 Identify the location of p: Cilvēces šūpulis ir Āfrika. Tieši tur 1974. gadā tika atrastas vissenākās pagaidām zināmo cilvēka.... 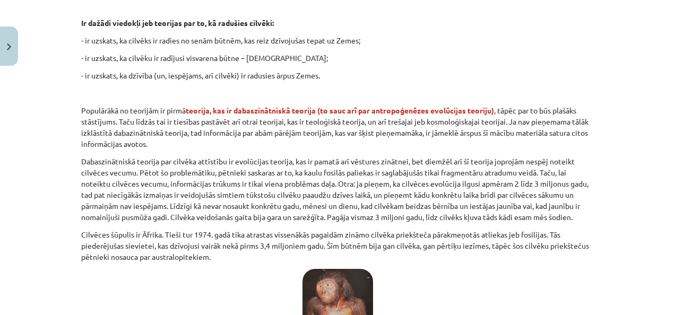
(337, 246).